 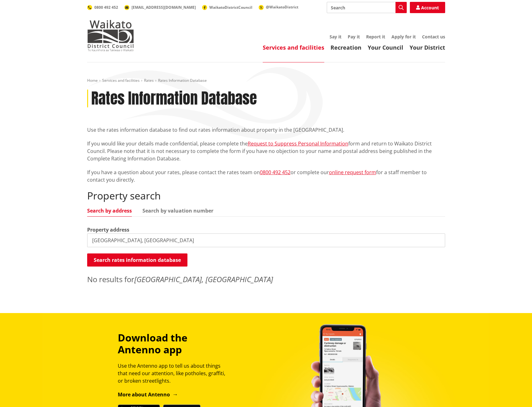 I want to click on span: 0800 492 452, so click(x=106, y=7).